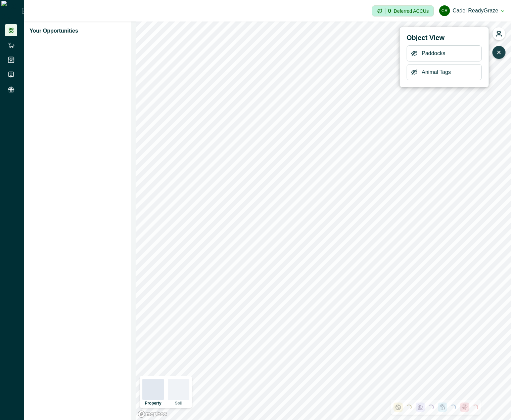 The width and height of the screenshot is (511, 420). What do you see at coordinates (53, 31) in the screenshot?
I see `p: Your Opportunities` at bounding box center [53, 31].